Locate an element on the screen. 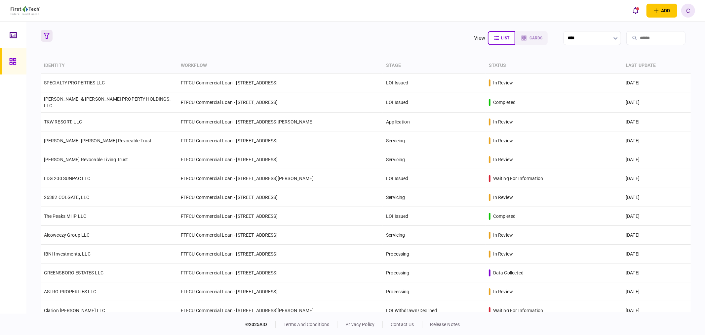 This screenshot has width=705, height=335. a: contact us is located at coordinates (402, 324).